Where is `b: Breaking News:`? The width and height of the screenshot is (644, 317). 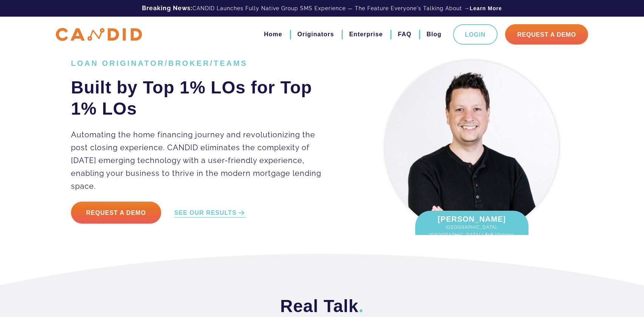
b: Breaking News: is located at coordinates (167, 8).